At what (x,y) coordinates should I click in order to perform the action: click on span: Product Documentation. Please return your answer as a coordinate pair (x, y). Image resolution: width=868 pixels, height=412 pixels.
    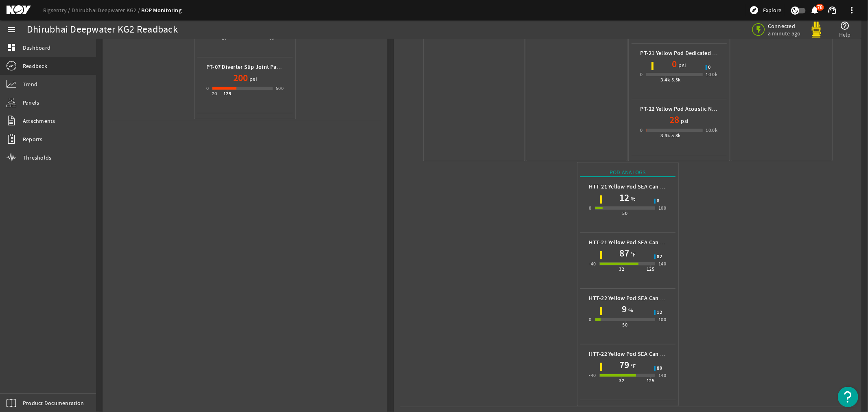
    Looking at the image, I should click on (53, 403).